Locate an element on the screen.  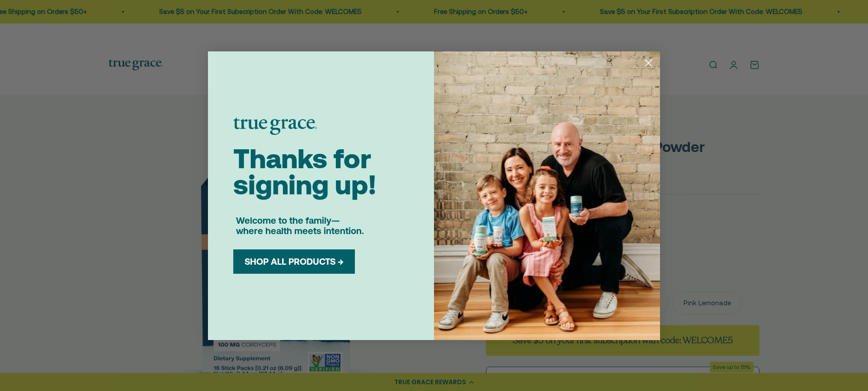
img: logo placeholder is located at coordinates (274, 126).